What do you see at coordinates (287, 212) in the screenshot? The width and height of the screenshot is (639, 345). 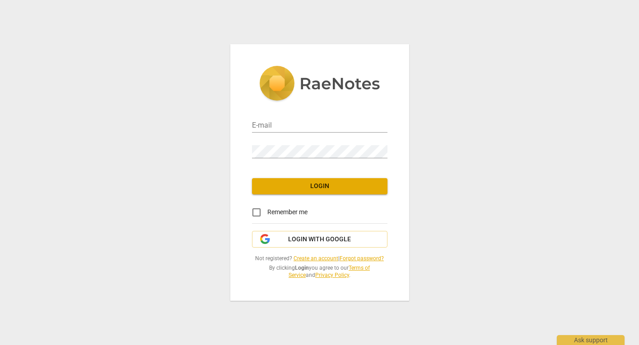 I see `span: Remember me` at bounding box center [287, 212].